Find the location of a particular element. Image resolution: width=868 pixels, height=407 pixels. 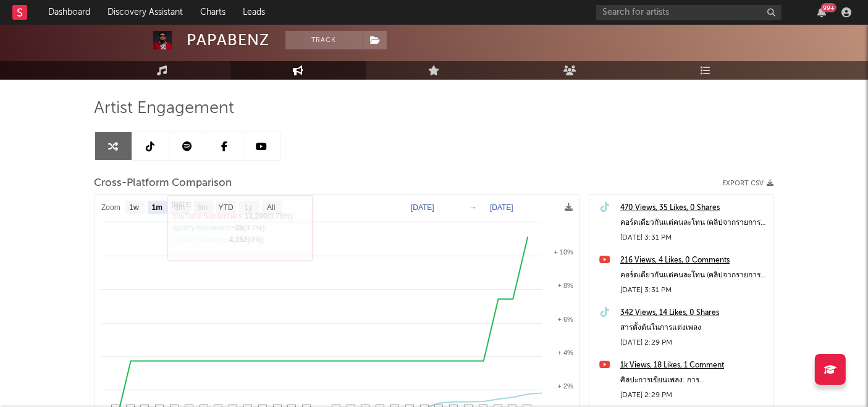

a: 470 Views, 35 Likes, 0 Shares is located at coordinates (694, 208).